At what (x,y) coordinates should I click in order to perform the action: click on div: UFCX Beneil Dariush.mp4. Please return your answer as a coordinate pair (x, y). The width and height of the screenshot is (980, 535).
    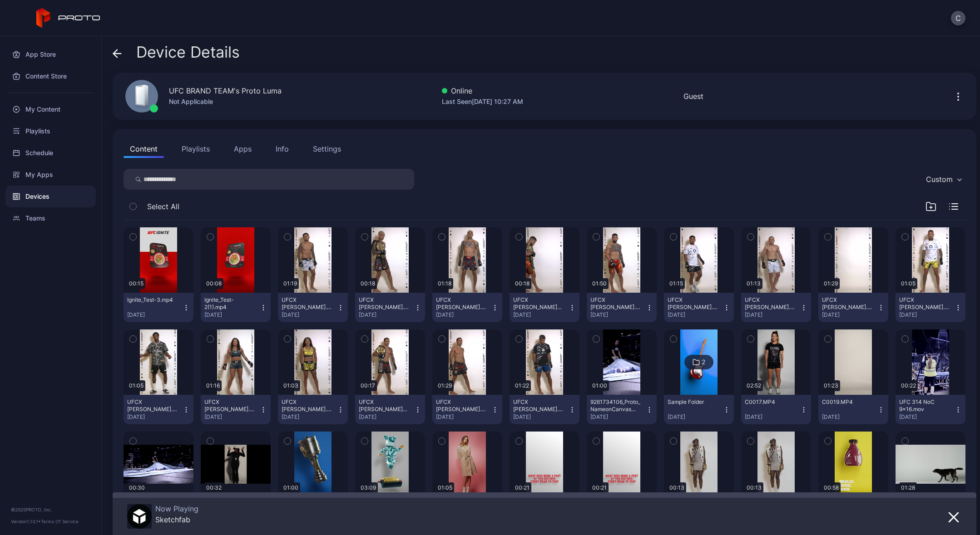
    Looking at the image, I should click on (538, 406).